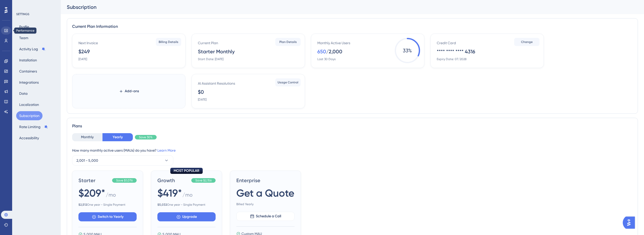 This screenshot has height=235, width=644. I want to click on button: Localization, so click(29, 105).